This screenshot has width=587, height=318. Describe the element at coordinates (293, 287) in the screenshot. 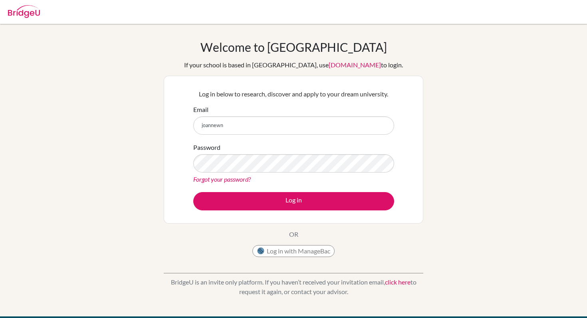

I see `p: BridgeU is an invite only platform. If you haven’t received your invitation email, to request it ...` at that location.